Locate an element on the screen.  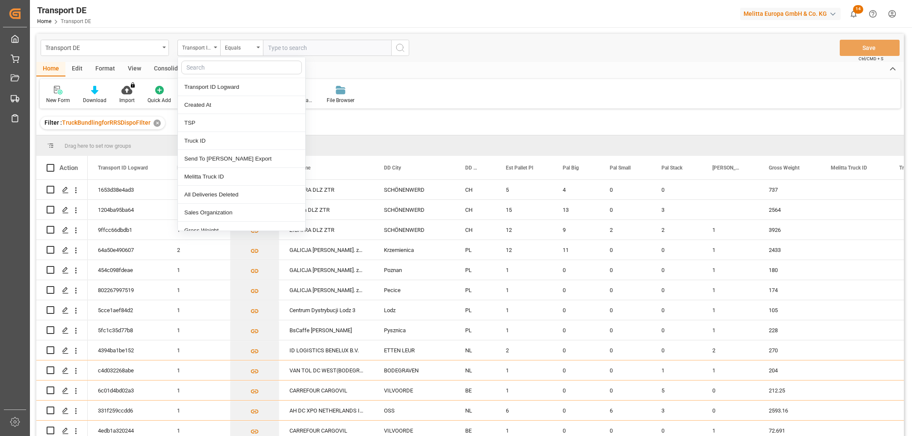
span: Pal Small is located at coordinates (620, 168).